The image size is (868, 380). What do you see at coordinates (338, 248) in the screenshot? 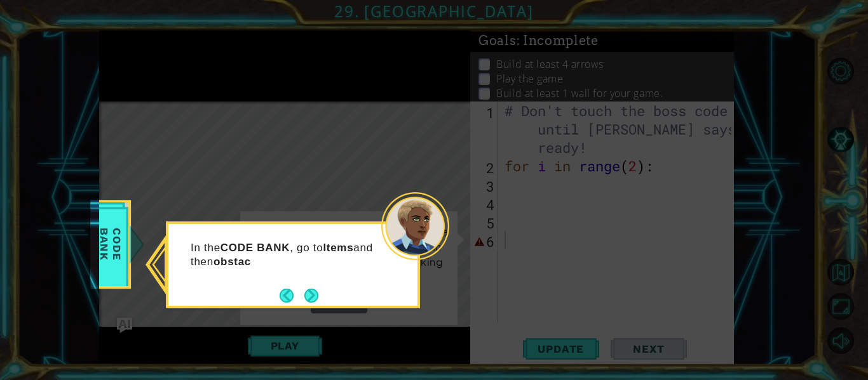
I see `strong: Items` at bounding box center [338, 248].